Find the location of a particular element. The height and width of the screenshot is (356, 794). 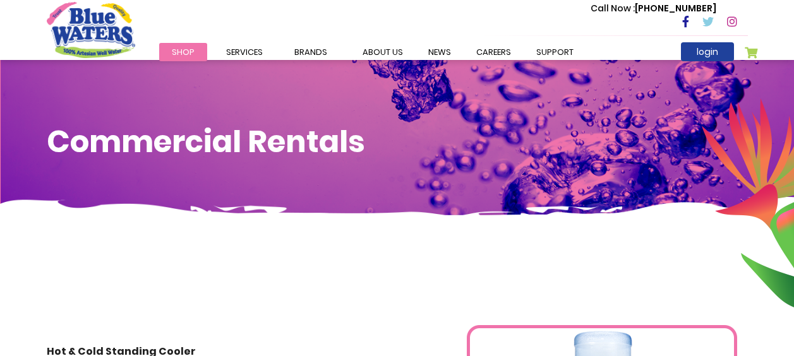

h1: Commercial Rentals is located at coordinates (397, 142).